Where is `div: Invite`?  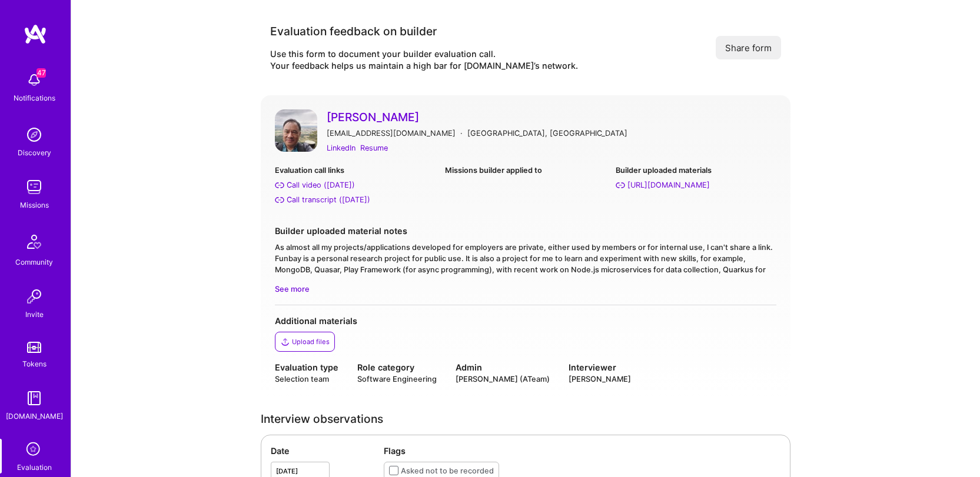 div: Invite is located at coordinates (34, 314).